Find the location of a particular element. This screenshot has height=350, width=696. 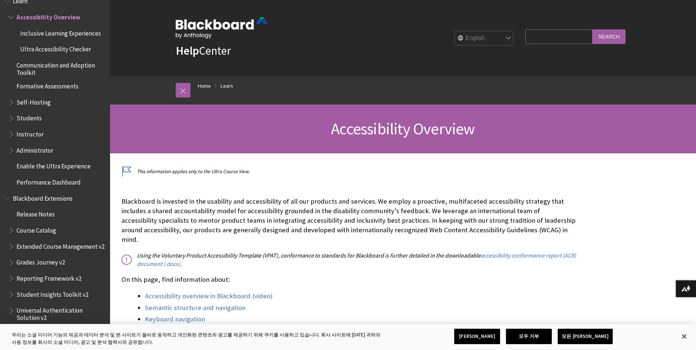

span: Release Notes is located at coordinates (36, 213).